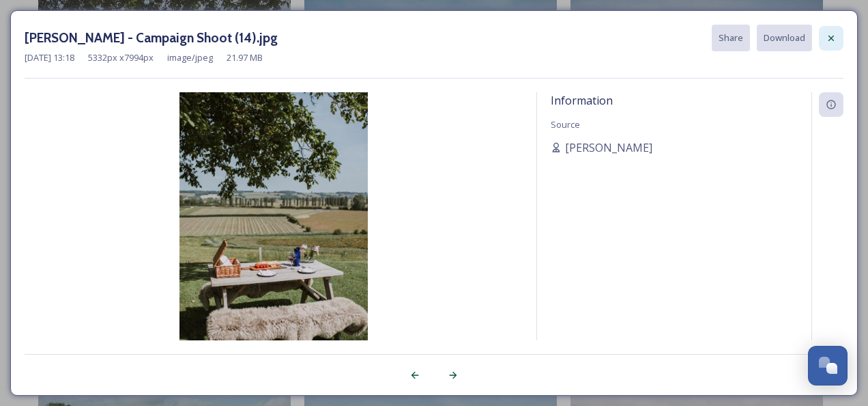 The image size is (868, 406). What do you see at coordinates (121, 57) in the screenshot?
I see `span: 5332 px x 7994 px` at bounding box center [121, 57].